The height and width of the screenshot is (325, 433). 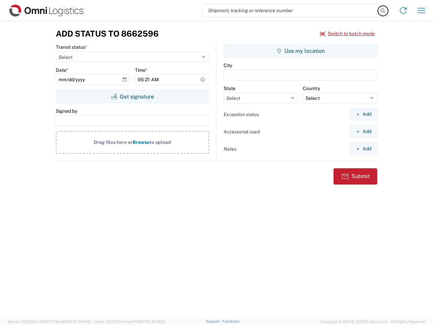 What do you see at coordinates (301, 51) in the screenshot?
I see `button: Use my location` at bounding box center [301, 51].